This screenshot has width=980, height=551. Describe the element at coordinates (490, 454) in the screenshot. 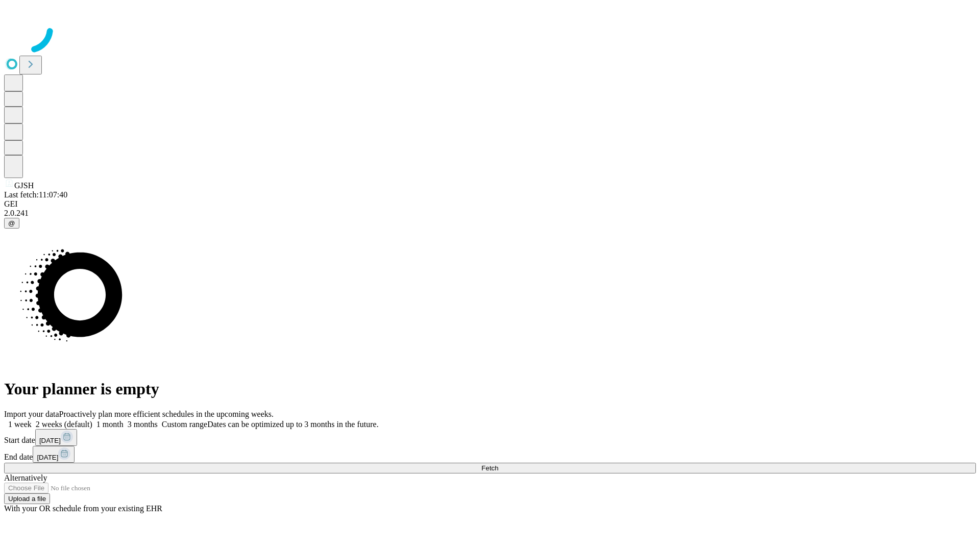

I see `div: End date` at that location.